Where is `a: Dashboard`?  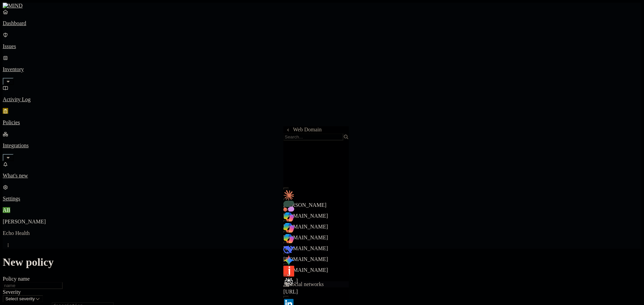
a: Dashboard is located at coordinates (322, 18).